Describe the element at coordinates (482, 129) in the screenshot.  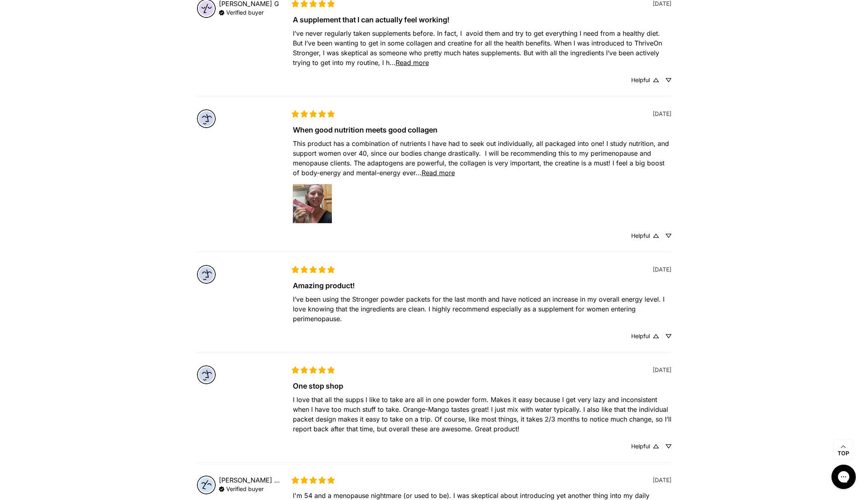
I see `div: When good nutrition meets good collagen` at that location.